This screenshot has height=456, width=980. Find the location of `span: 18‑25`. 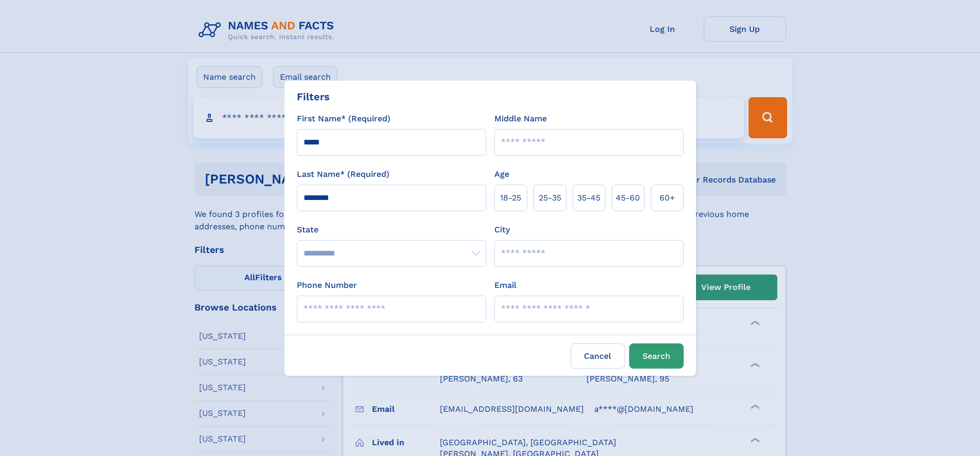

span: 18‑25 is located at coordinates (511, 198).